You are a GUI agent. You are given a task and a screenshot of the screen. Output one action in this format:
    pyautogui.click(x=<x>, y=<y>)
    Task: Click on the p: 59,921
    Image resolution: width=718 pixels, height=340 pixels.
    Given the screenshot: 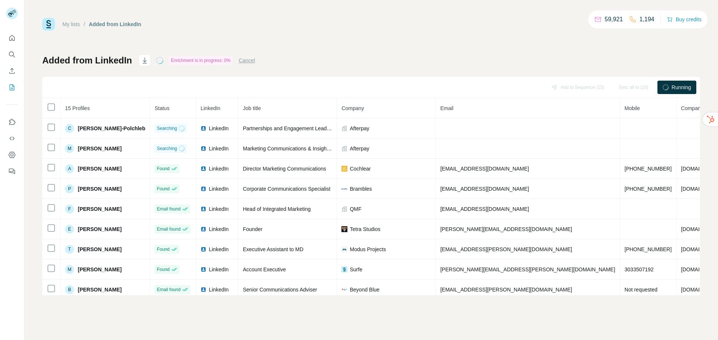 What is the action you would take?
    pyautogui.click(x=613, y=19)
    